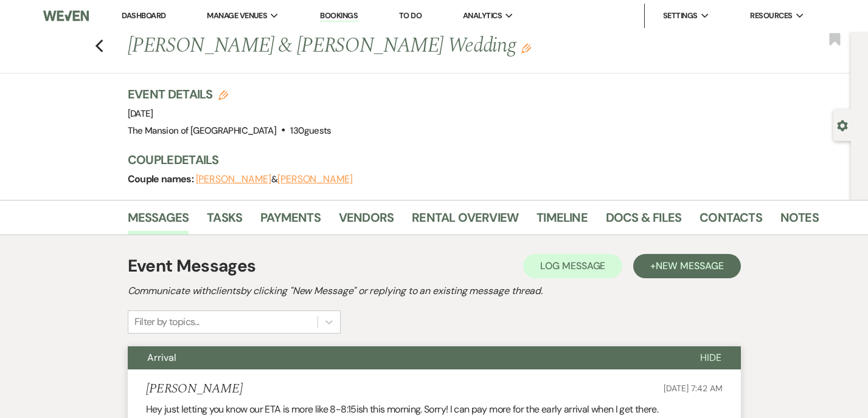 This screenshot has width=868, height=418. What do you see at coordinates (468, 160) in the screenshot?
I see `h3: Couple Details` at bounding box center [468, 160].